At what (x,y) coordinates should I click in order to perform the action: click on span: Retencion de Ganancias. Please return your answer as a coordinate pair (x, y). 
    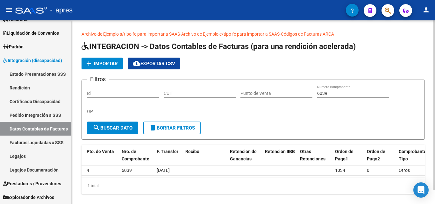
    Looking at the image, I should click on (243, 155).